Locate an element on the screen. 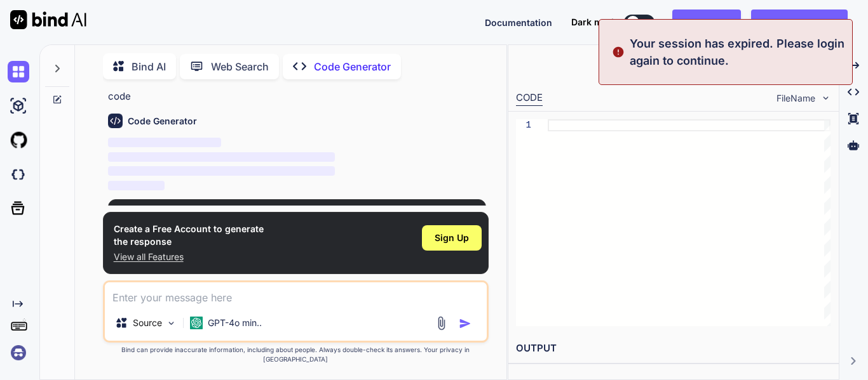  button: Documentation is located at coordinates (518, 22).